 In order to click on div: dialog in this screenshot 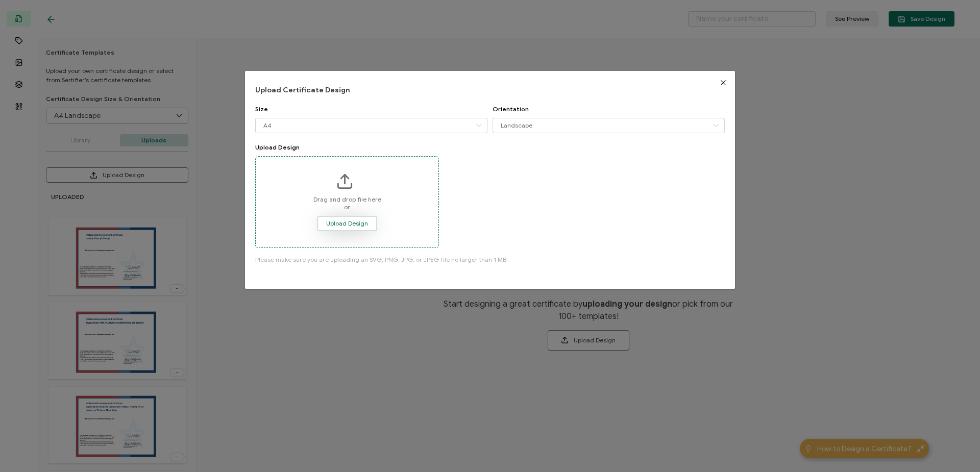, I will do `click(490, 179)`.